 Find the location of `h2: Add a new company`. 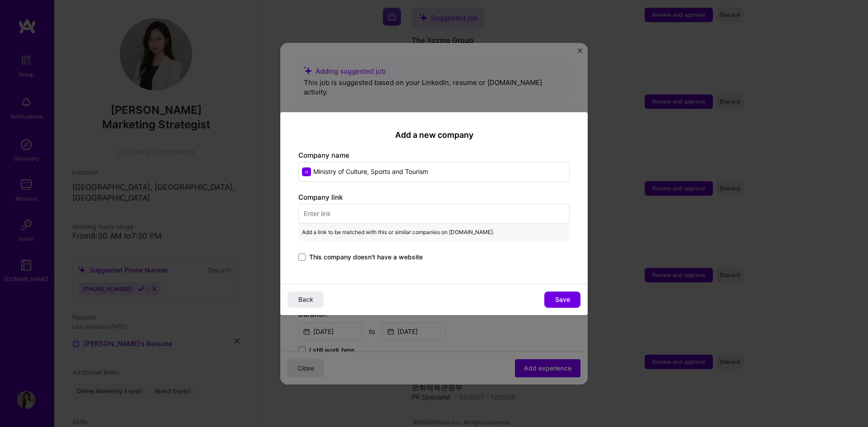

h2: Add a new company is located at coordinates (434, 135).